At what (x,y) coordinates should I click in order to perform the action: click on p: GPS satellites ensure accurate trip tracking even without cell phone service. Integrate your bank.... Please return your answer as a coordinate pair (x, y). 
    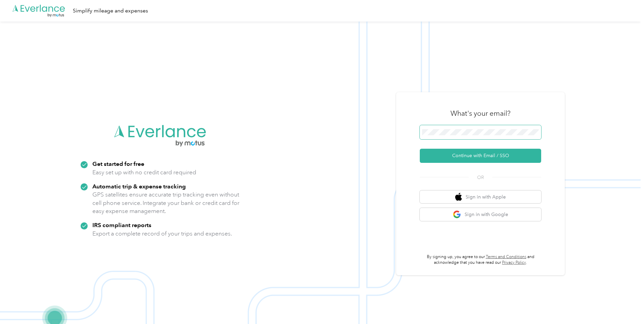
    Looking at the image, I should click on (166, 203).